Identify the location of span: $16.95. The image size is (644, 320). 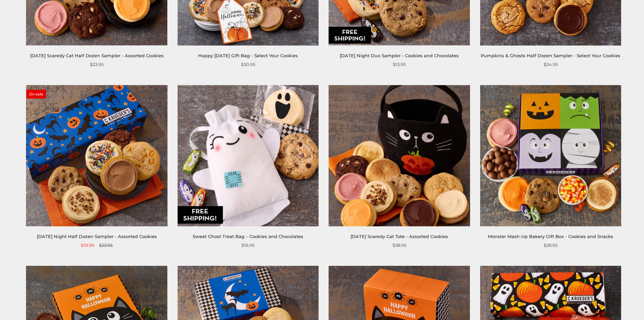
(248, 245).